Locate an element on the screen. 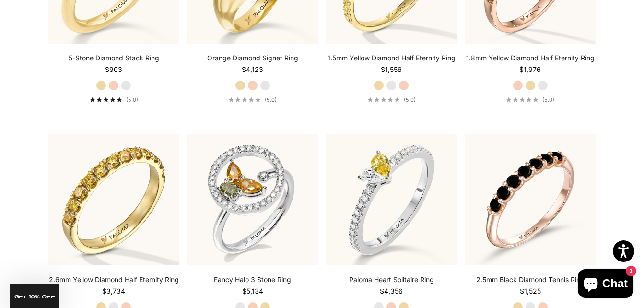  a: Orange Diamond Signet Ring is located at coordinates (253, 58).